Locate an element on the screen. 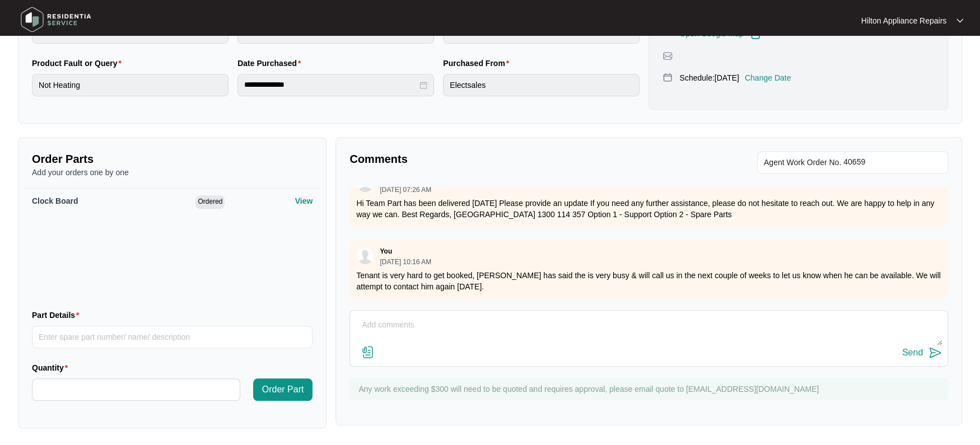 The height and width of the screenshot is (445, 980). input: Purchased From is located at coordinates (541, 85).